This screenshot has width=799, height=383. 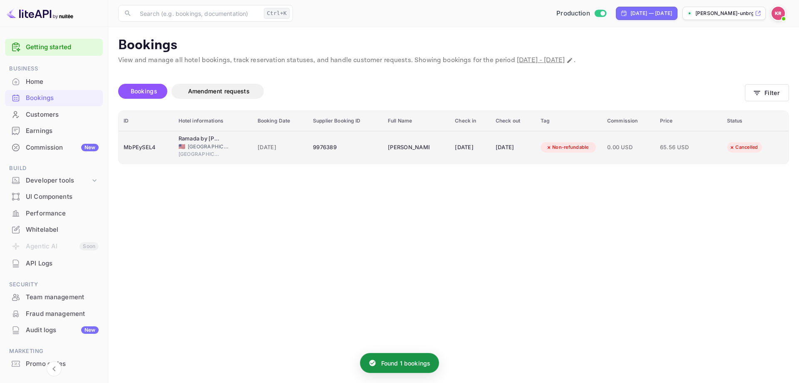 What do you see at coordinates (581, 13) in the screenshot?
I see `div: Switch to Sandbox mode` at bounding box center [581, 13].